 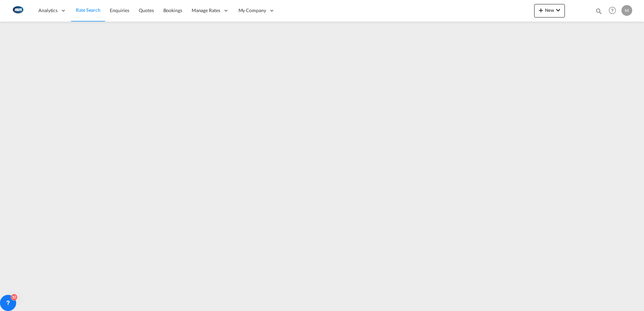 I want to click on img: 1aa151c0c08011ec8d6f413816f9a227.png, so click(x=17, y=10).